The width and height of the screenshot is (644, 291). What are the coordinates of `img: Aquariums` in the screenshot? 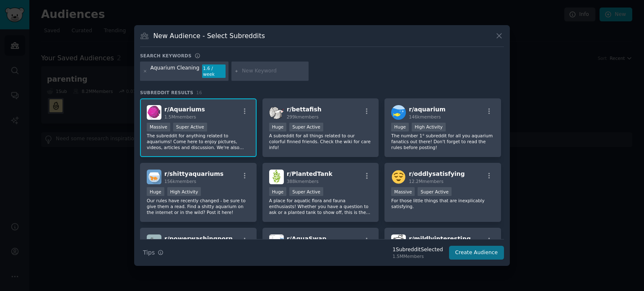 It's located at (154, 112).